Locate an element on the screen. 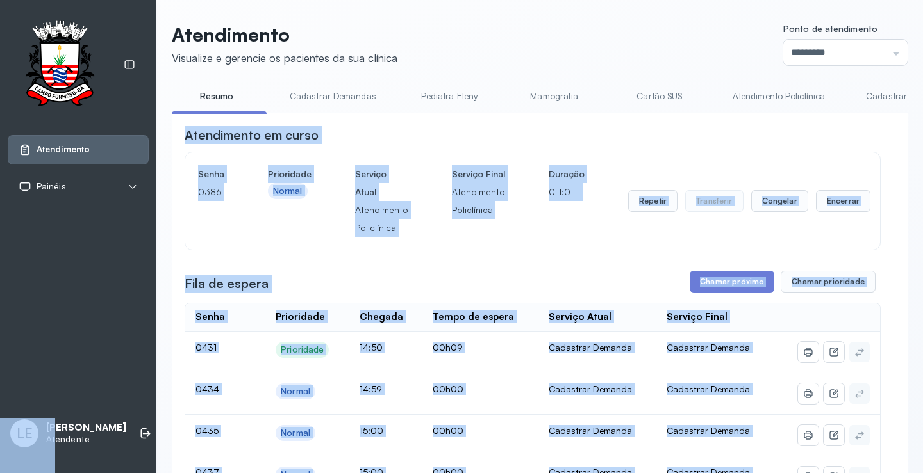  button: Congelar is located at coordinates (779, 201).